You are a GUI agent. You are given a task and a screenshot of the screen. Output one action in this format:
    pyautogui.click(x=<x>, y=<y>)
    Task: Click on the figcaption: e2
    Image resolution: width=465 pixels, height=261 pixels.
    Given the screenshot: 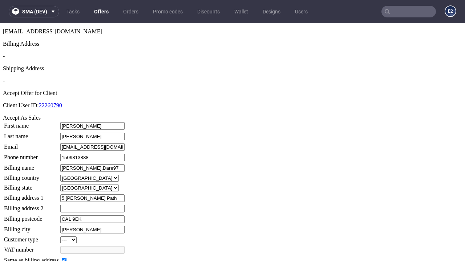 What is the action you would take?
    pyautogui.click(x=450, y=11)
    